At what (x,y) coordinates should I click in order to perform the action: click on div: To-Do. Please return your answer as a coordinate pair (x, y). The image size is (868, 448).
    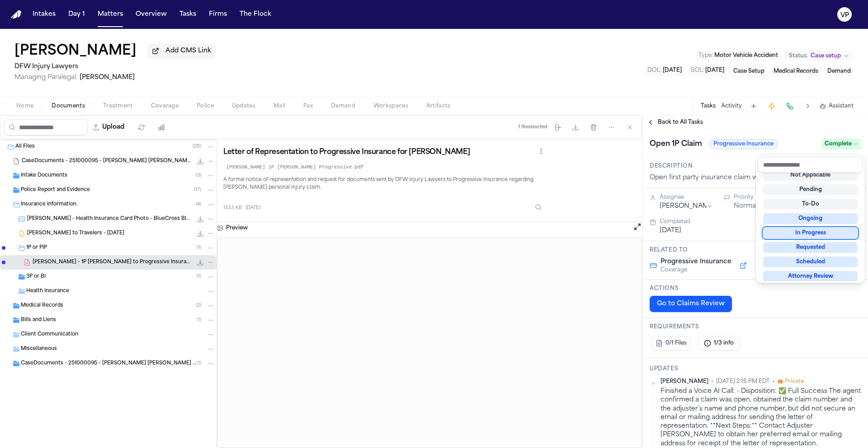
    Looking at the image, I should click on (810, 205).